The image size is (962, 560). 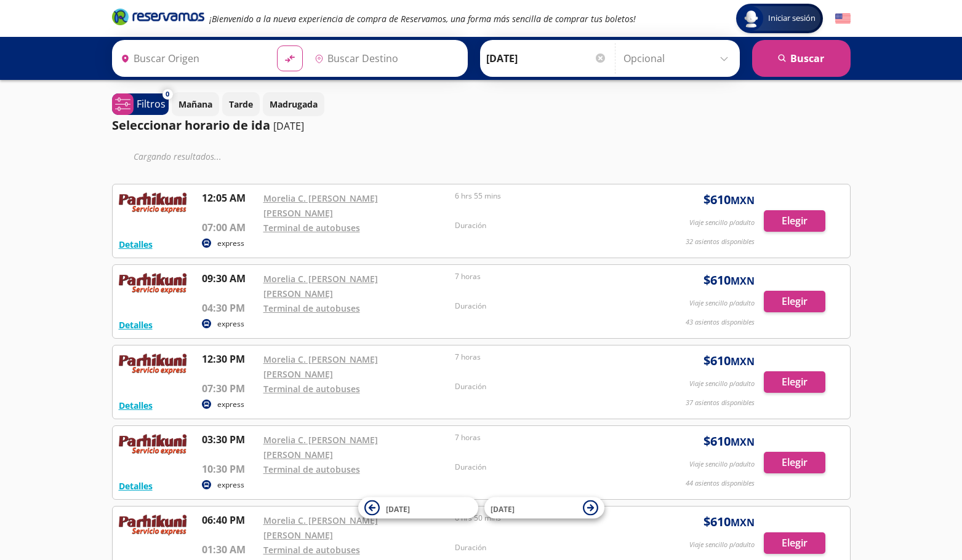 I want to click on p: 01:30 AM, so click(x=230, y=550).